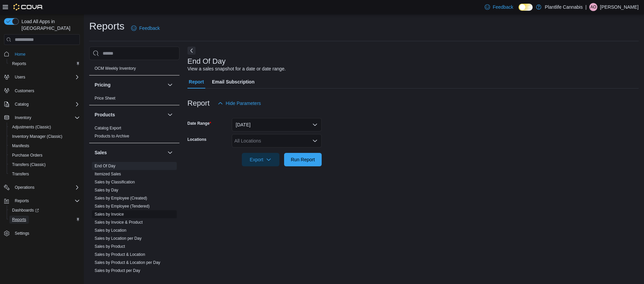  Describe the element at coordinates (42, 151) in the screenshot. I see `nav: Complex example` at that location.